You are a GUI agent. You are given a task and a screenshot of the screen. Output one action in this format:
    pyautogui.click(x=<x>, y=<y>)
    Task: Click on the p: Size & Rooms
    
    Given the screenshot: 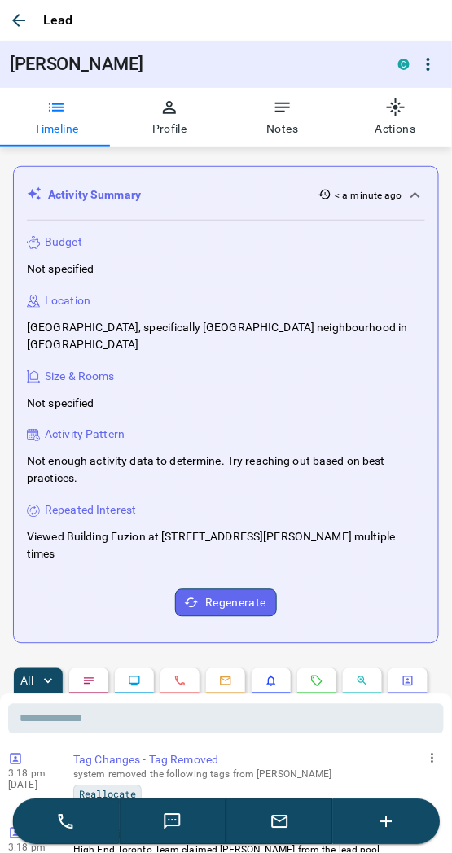 What is the action you would take?
    pyautogui.click(x=80, y=376)
    